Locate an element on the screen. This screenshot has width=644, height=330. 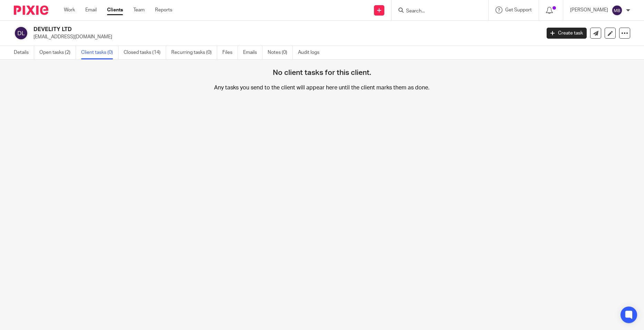
h4: No client tasks for this client. is located at coordinates (322, 61).